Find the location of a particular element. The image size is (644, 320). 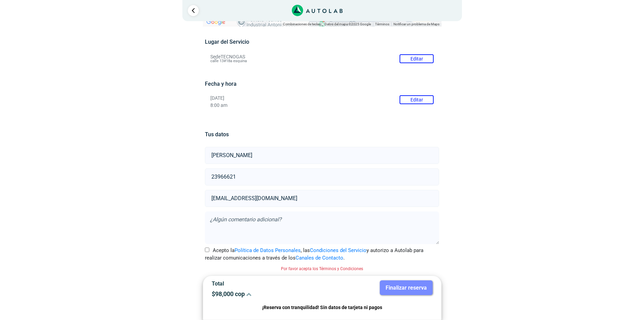

a: Canales de Contacto is located at coordinates (320, 258).